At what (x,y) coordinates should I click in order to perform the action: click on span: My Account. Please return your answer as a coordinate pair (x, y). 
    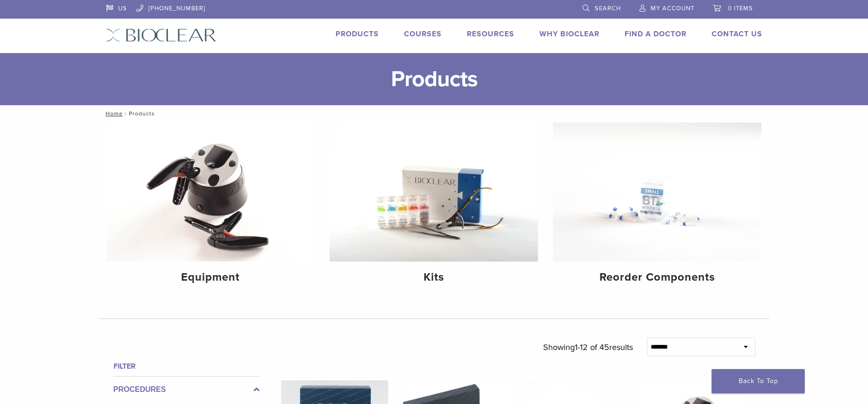
    Looking at the image, I should click on (673, 8).